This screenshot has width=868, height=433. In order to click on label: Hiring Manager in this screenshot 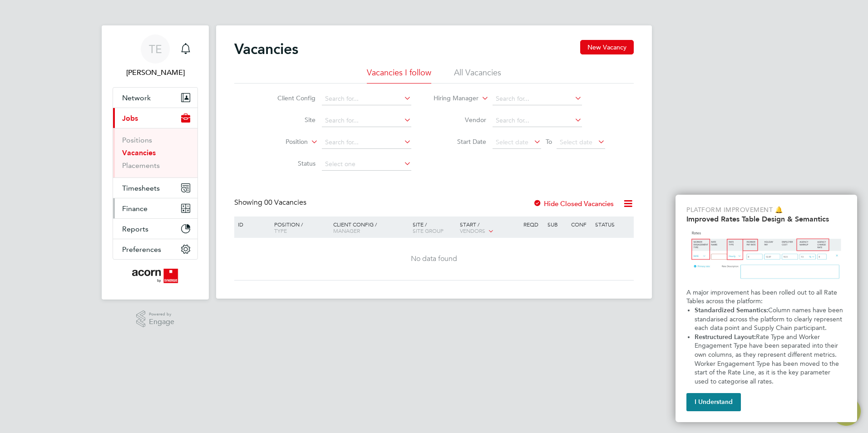, I will do `click(452, 98)`.